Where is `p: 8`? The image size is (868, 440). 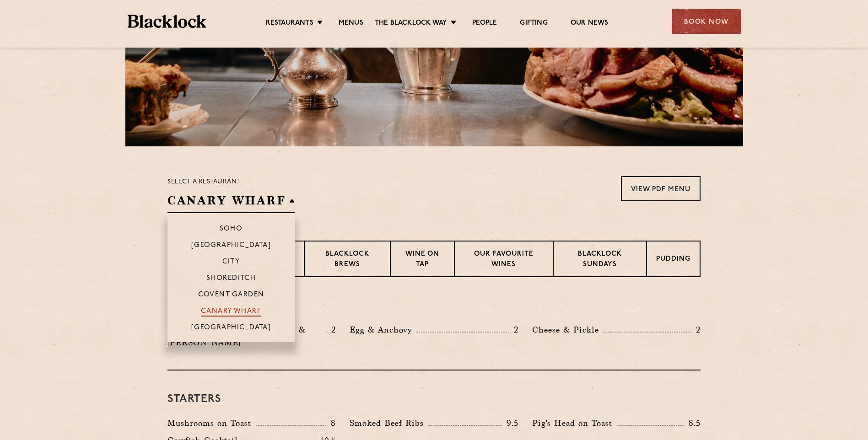
p: 8 is located at coordinates (331, 423).